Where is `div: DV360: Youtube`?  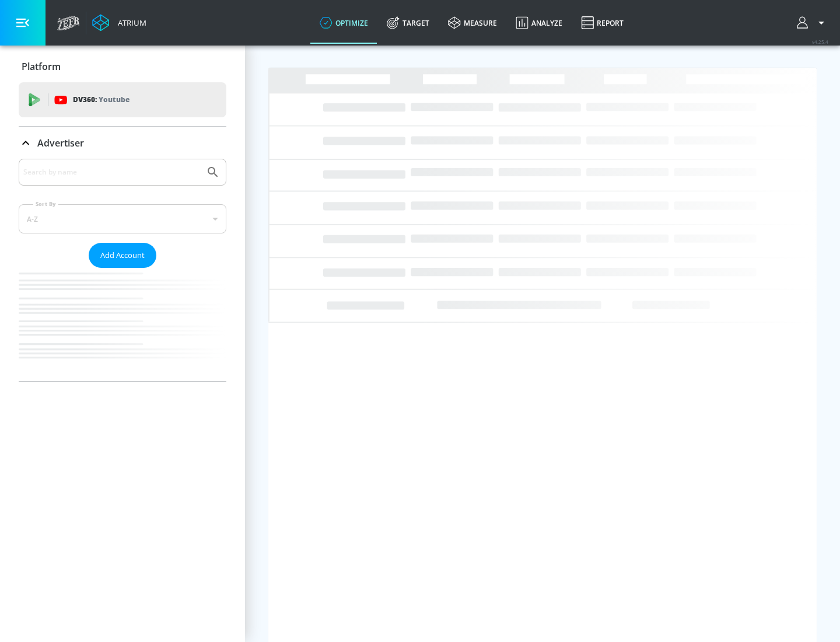 div: DV360: Youtube is located at coordinates (122, 100).